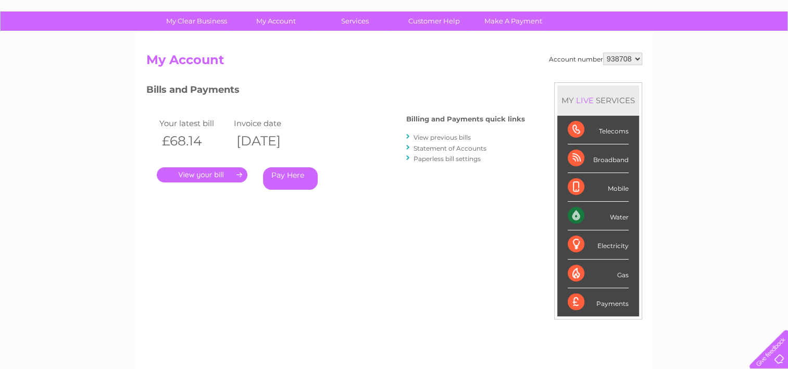  What do you see at coordinates (628, 11) in the screenshot?
I see `span: 0333 014 3131` at bounding box center [628, 11].